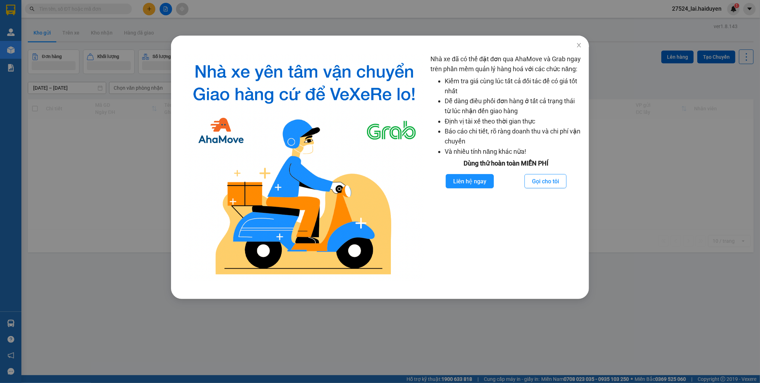 The image size is (760, 383). I want to click on div: Dùng thử hoàn toàn MIỄN PHÍ, so click(506, 164).